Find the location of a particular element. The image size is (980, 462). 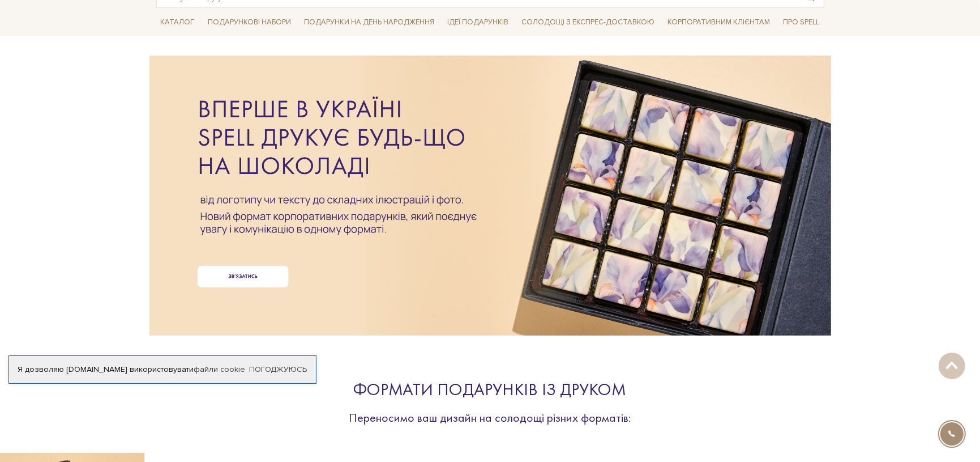

a: Про Spell is located at coordinates (802, 22).